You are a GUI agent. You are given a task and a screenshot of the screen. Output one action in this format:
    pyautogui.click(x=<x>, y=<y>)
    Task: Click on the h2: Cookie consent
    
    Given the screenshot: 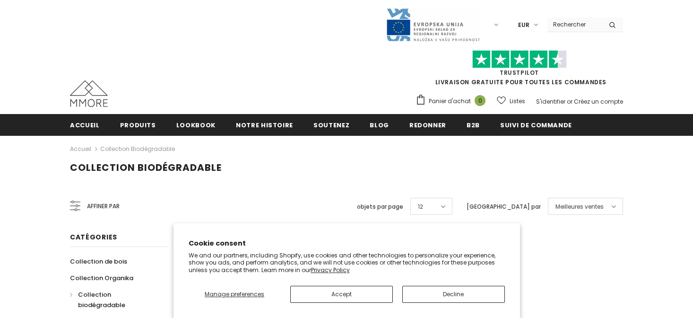 What is the action you would take?
    pyautogui.click(x=347, y=243)
    